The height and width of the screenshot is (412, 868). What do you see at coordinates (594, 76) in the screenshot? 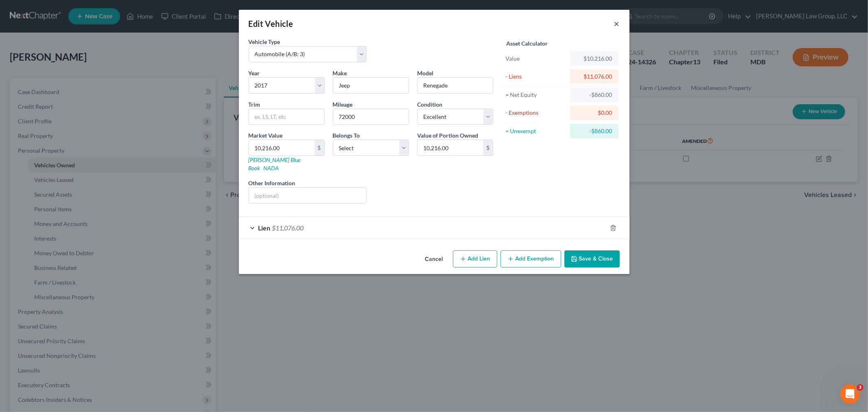
I see `div: $11,076.00` at bounding box center [594, 76].